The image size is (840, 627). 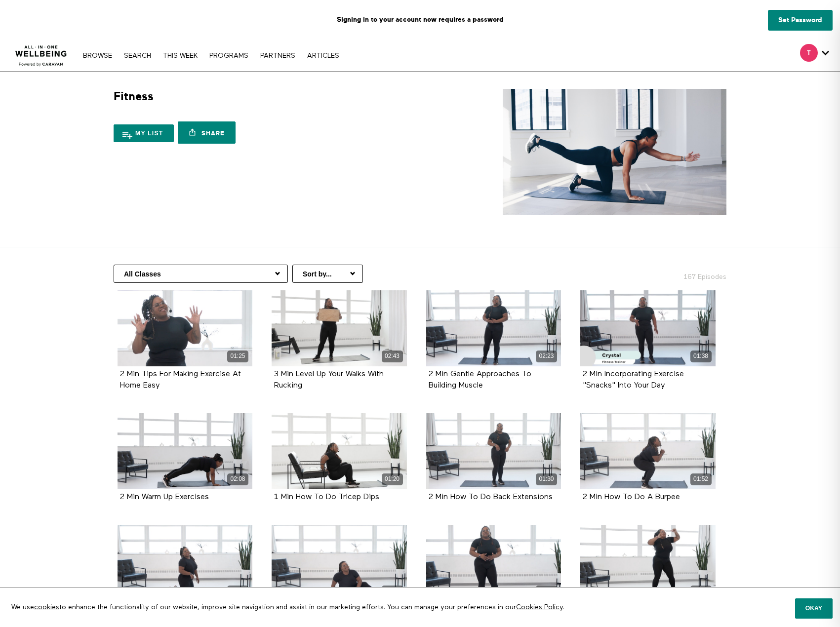 I want to click on div: 01:30, so click(x=546, y=479).